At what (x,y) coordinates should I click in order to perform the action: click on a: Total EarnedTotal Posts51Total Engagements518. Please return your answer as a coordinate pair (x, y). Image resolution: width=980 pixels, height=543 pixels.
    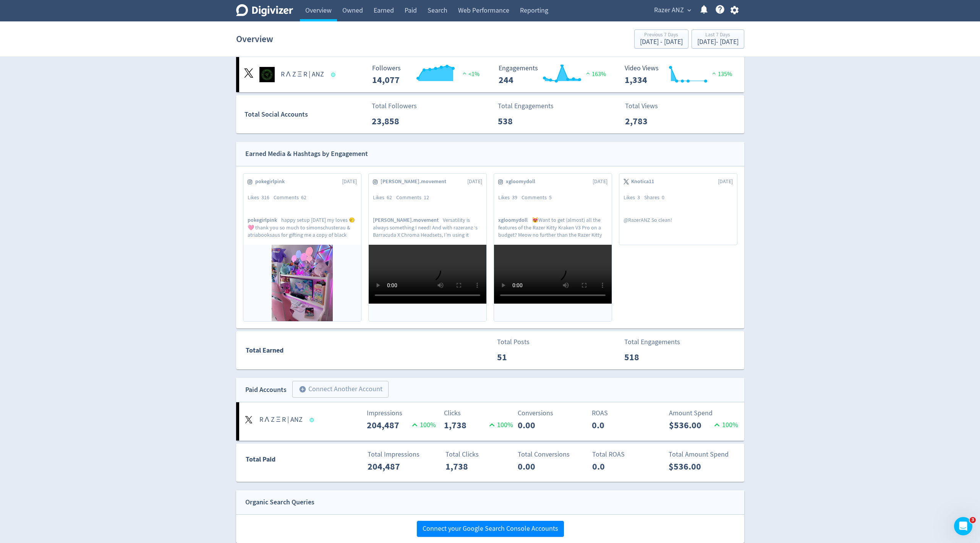
    Looking at the image, I should click on (490, 350).